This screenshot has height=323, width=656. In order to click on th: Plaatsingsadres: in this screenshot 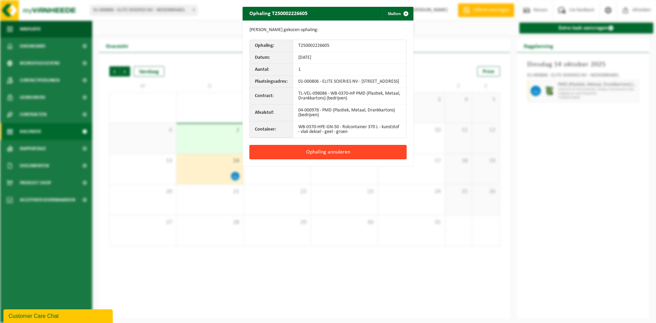, I will do `click(271, 82)`.